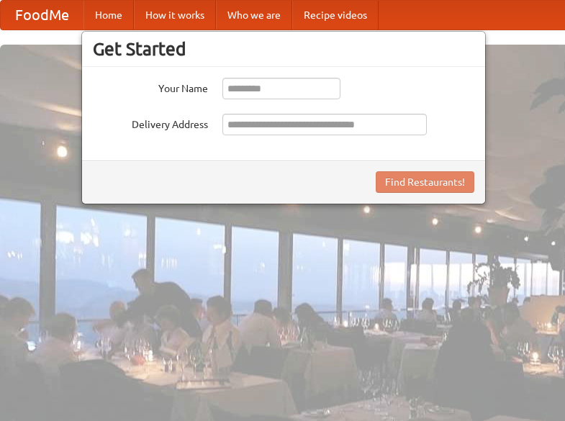 This screenshot has height=421, width=565. What do you see at coordinates (425, 182) in the screenshot?
I see `button: Find Restaurants!` at bounding box center [425, 182].